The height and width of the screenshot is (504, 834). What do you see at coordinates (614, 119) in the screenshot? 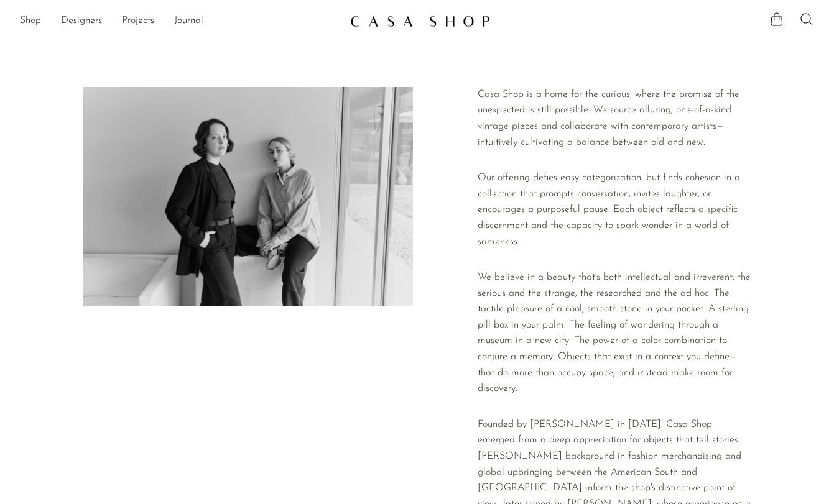
I see `p: Casa Shop is a home for the curious, where the promise of the unexpected is still possible. We so...` at bounding box center [614, 119].